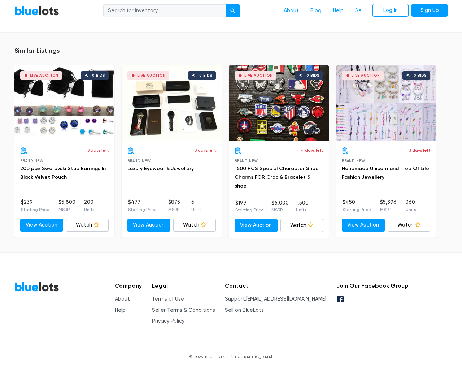 Image resolution: width=462 pixels, height=370 pixels. I want to click on li: 200, so click(89, 206).